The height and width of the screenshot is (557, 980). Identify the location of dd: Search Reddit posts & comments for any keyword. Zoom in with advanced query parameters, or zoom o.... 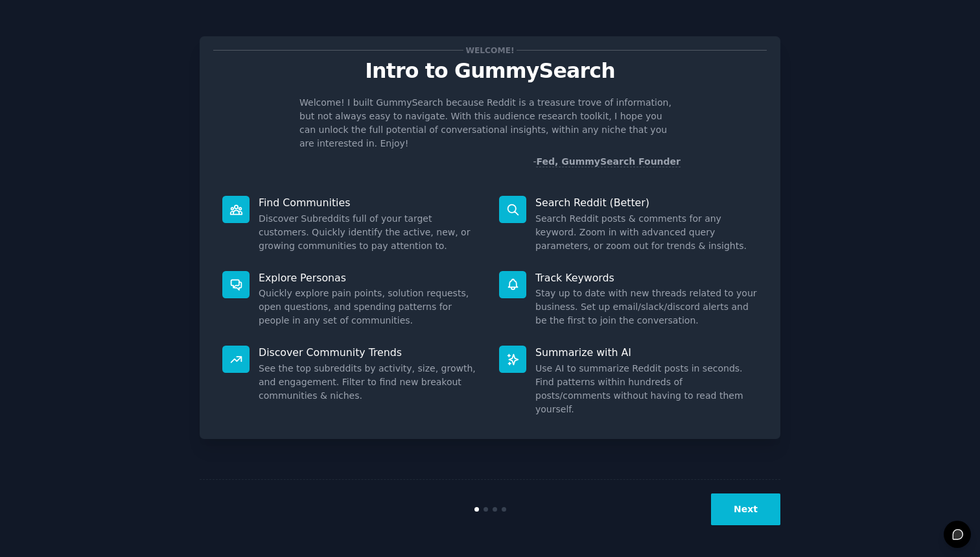
(646, 232).